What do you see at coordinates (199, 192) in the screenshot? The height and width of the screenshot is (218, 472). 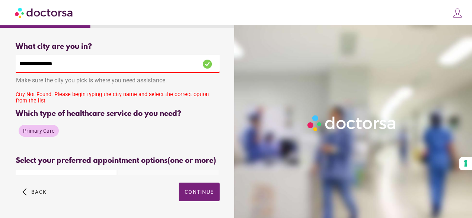 I see `span: Continue` at bounding box center [199, 192].